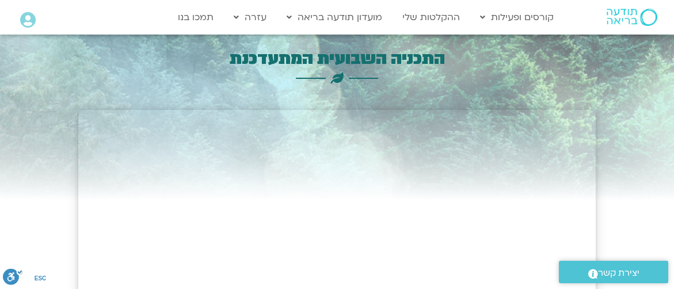 This screenshot has height=289, width=674. I want to click on span: יצירת קשר, so click(618, 273).